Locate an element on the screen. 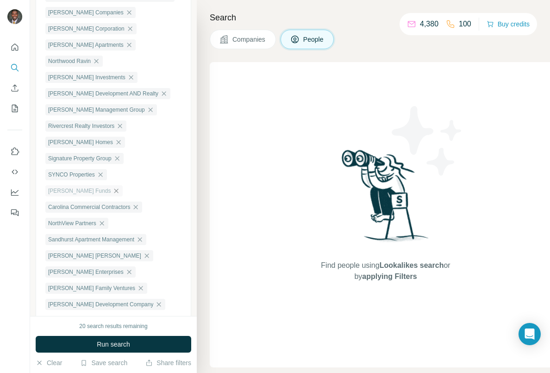 This screenshot has width=550, height=373. img: Avatar is located at coordinates (15, 17).